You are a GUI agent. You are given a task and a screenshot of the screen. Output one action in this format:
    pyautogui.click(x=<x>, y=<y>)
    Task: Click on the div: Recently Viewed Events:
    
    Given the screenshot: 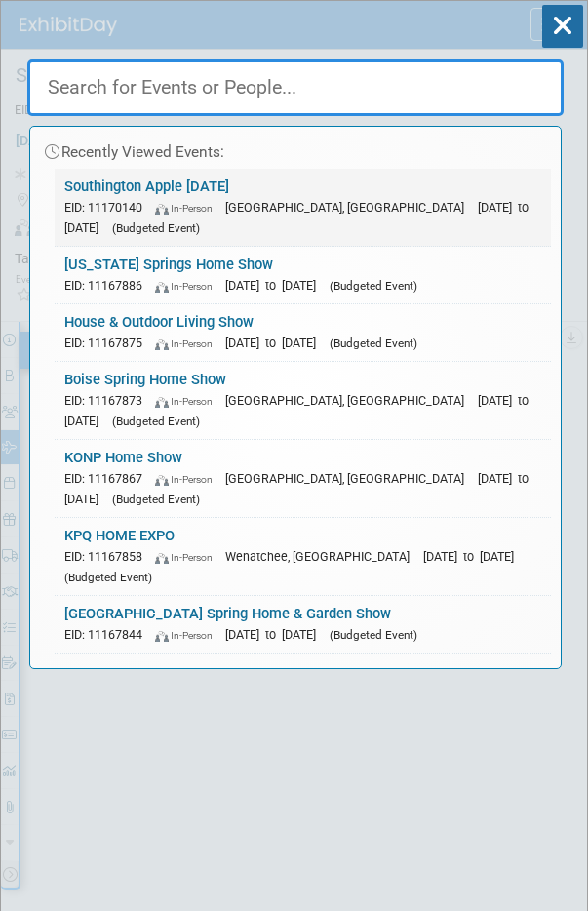 What is the action you would take?
    pyautogui.click(x=295, y=148)
    